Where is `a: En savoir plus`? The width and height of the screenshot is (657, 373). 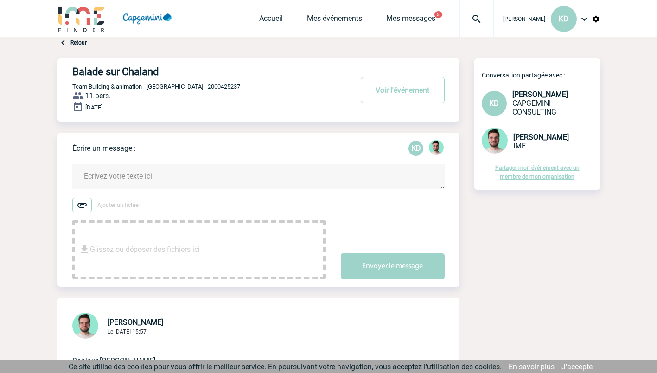 a: En savoir plus is located at coordinates (532, 367).